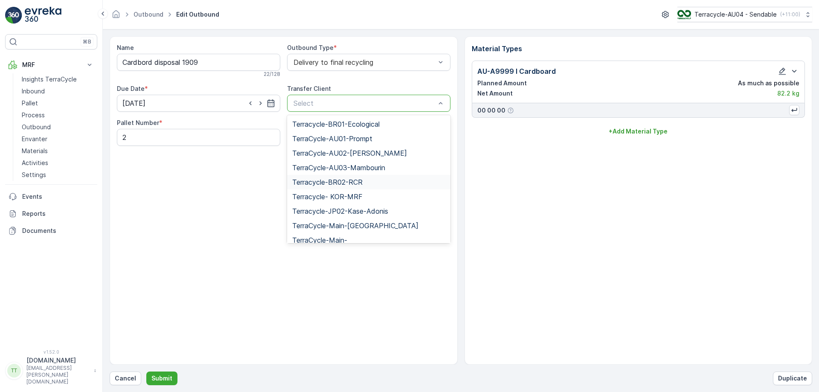  I want to click on p: Net Amount, so click(495, 93).